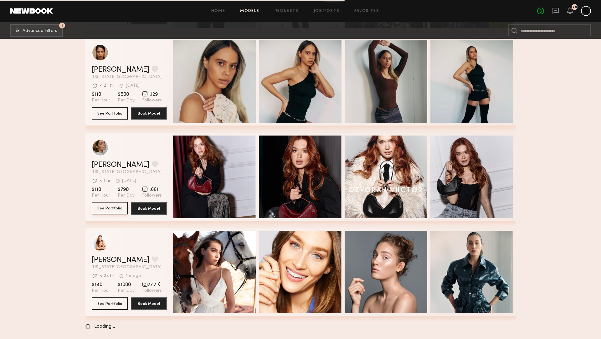  What do you see at coordinates (286, 11) in the screenshot?
I see `a: Requests` at bounding box center [286, 11].